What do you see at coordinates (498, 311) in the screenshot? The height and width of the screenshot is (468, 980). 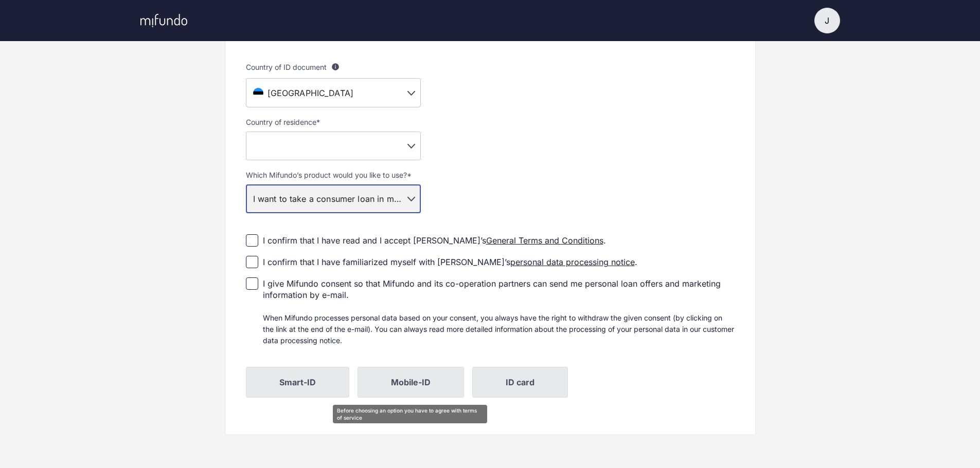 I see `div: I give Mifundo consent so that Mifundo and its co-operation partners can send me personal loan of...` at bounding box center [498, 311].